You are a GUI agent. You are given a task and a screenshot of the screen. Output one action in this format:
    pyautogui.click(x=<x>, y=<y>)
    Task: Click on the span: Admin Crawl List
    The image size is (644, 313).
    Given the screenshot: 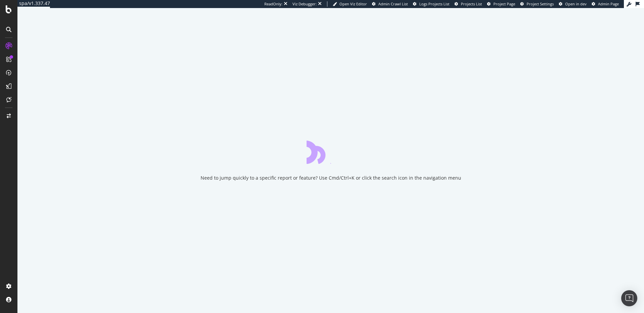 What is the action you would take?
    pyautogui.click(x=393, y=4)
    